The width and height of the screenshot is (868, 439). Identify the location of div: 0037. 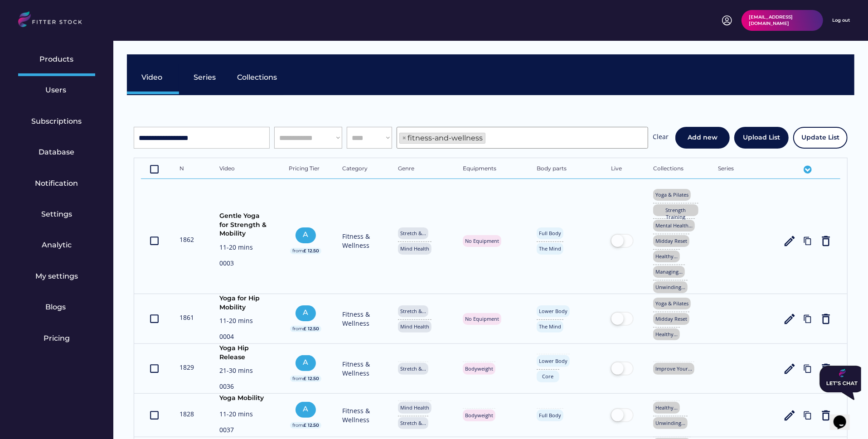
(244, 431).